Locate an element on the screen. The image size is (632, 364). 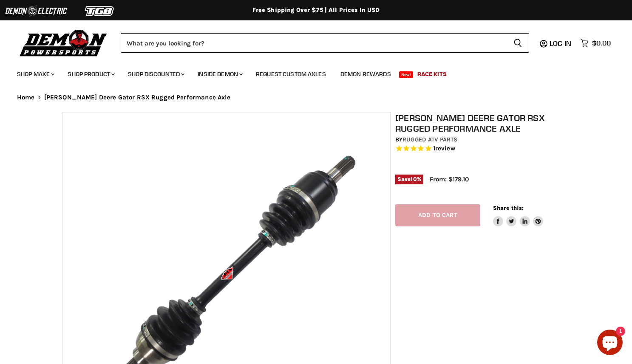
aside: Share this: is located at coordinates (518, 215).